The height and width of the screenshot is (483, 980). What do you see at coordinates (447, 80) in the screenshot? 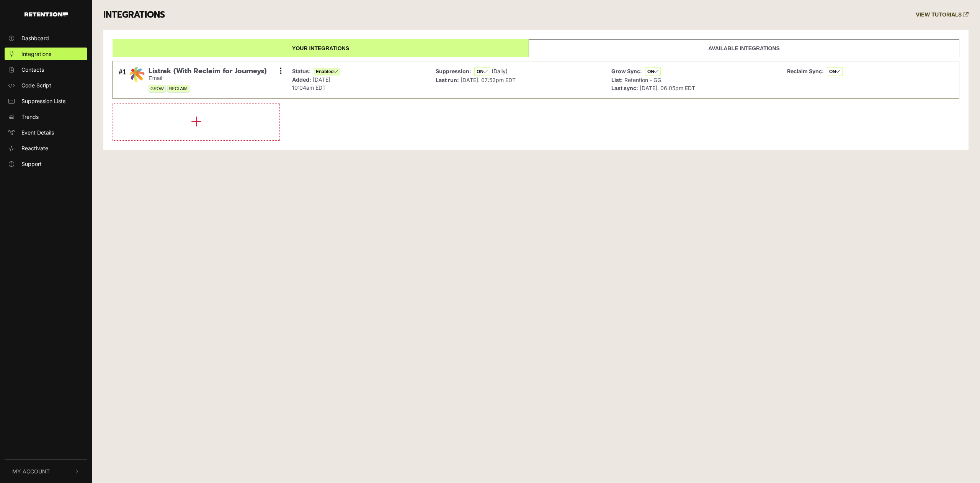
I see `strong: Last run:` at bounding box center [447, 80].